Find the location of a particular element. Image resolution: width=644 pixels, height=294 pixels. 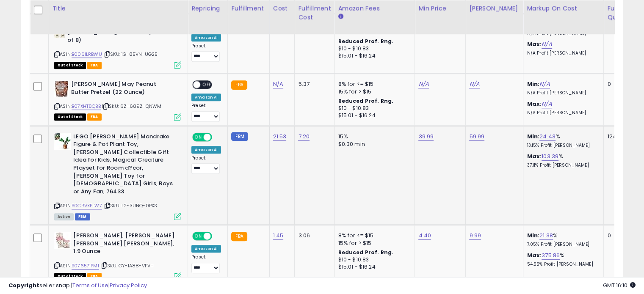

a: 24.43 is located at coordinates (547, 137).